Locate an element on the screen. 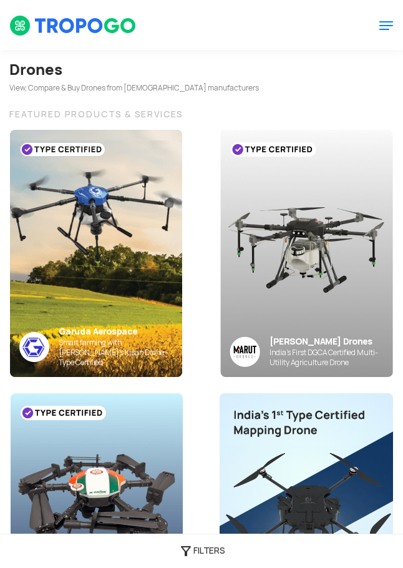 The image size is (403, 568). div: India’s First DGCA Certified Multi-Utility Agriculture Drone is located at coordinates (332, 358).